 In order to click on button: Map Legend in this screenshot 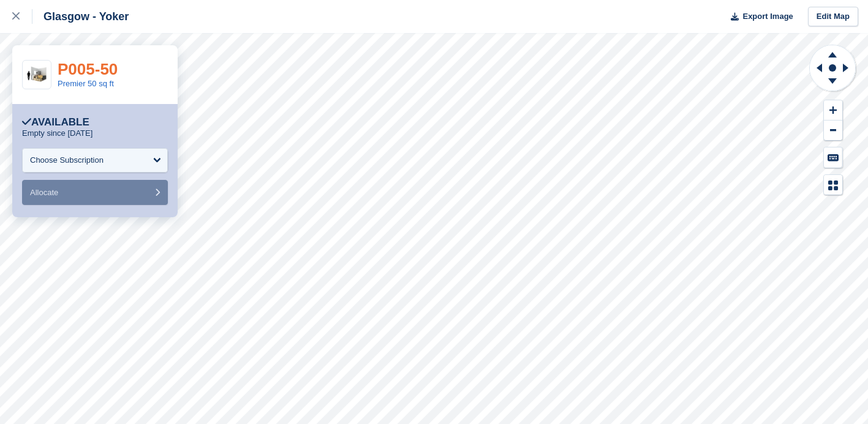, I will do `click(833, 185)`.